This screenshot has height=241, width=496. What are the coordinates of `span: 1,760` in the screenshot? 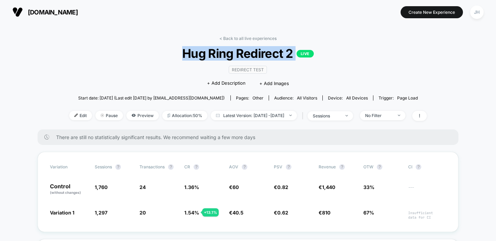 It's located at (101, 187).